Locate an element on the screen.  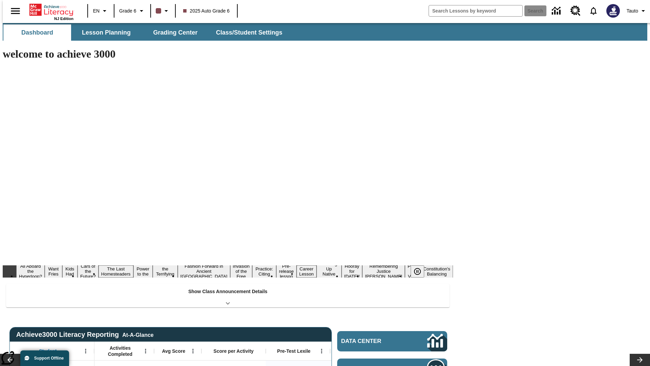
a: Notifications is located at coordinates (593, 11).